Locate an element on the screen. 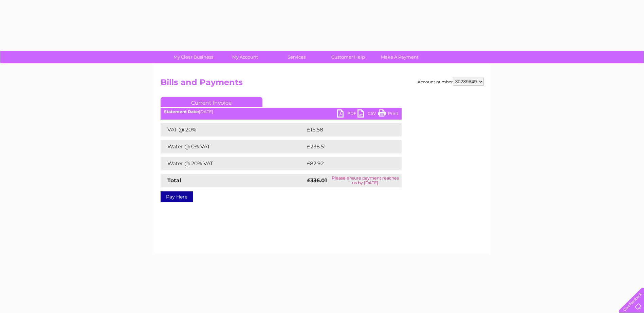 The width and height of the screenshot is (644, 313). a: My Account is located at coordinates (245, 57).